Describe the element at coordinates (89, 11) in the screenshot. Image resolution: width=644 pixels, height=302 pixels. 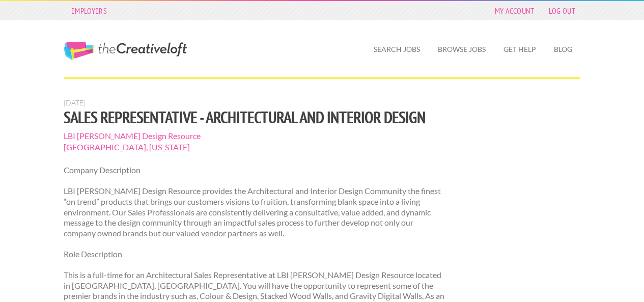
I see `a: Employers` at that location.